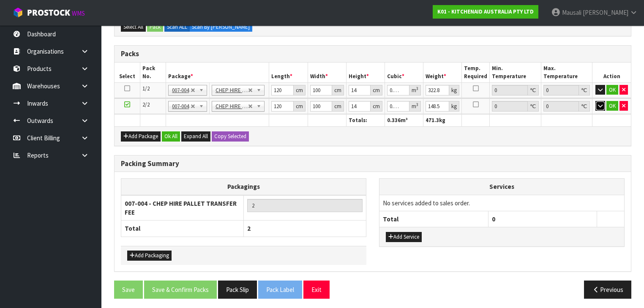 The height and width of the screenshot is (308, 644). Describe the element at coordinates (280, 289) in the screenshot. I see `button: Pack Label` at that location.